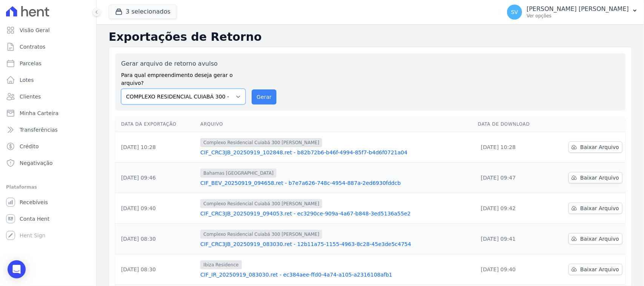  Describe the element at coordinates (336, 183) in the screenshot. I see `a: CIF_BEV_20250919_094658.ret - b7e7a626-748c-4954-887a-2ed6930fddcb` at that location.